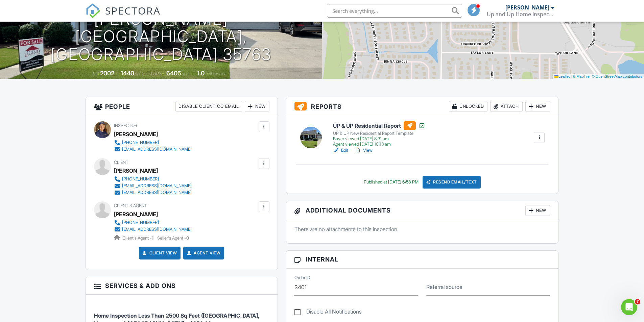 The width and height of the screenshot is (644, 322). Describe the element at coordinates (215, 73) in the screenshot. I see `span: bathrooms` at that location.